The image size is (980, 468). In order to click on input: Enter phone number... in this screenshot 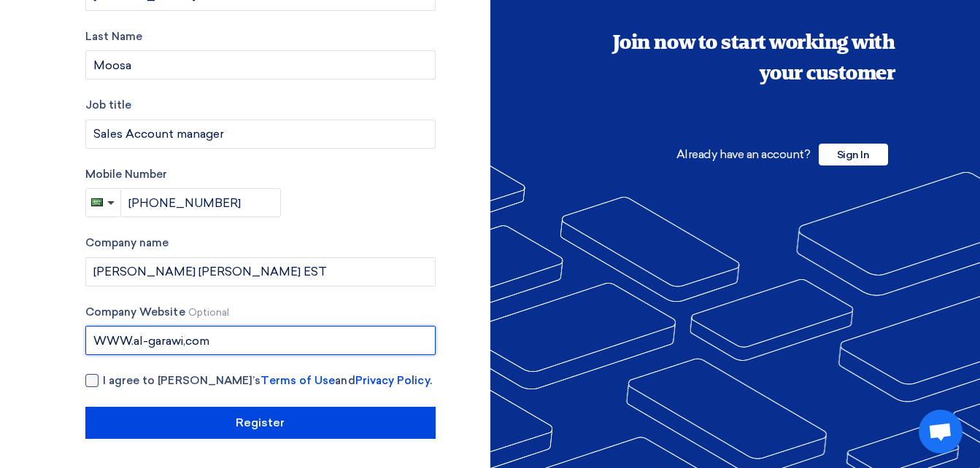, I will do `click(201, 203)`.